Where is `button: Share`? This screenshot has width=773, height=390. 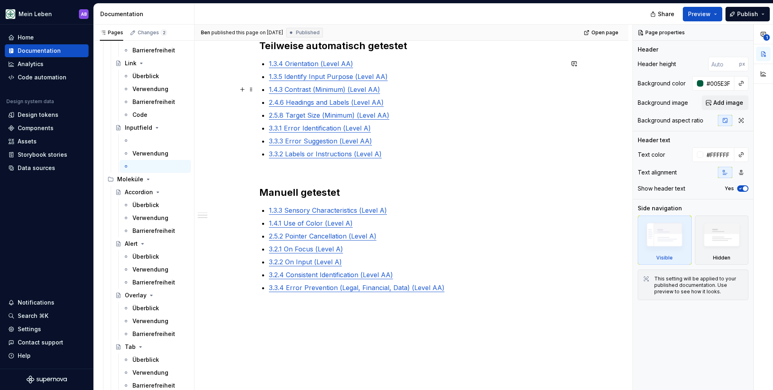 button: Share is located at coordinates (663, 14).